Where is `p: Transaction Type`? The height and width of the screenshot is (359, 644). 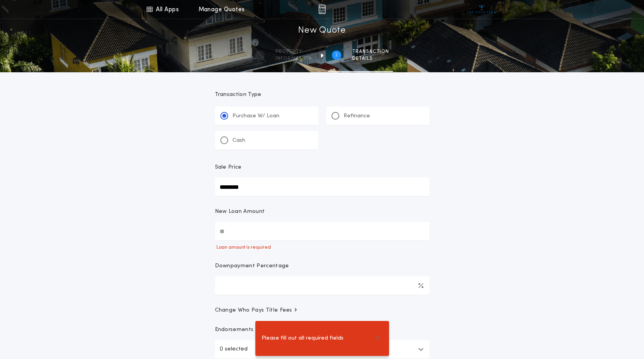
p: Transaction Type is located at coordinates (322, 95).